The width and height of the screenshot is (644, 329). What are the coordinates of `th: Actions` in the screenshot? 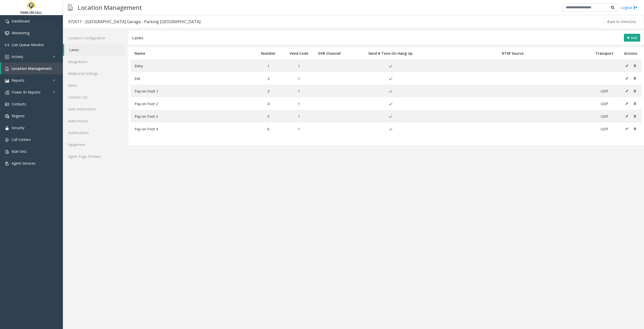 It's located at (631, 53).